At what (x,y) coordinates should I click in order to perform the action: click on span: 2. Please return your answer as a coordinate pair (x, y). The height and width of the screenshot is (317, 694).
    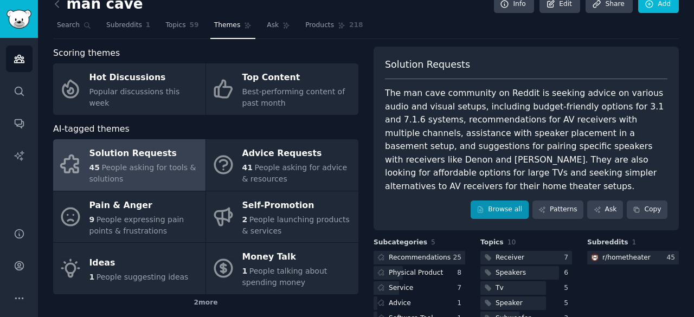
    Looking at the image, I should click on (245, 220).